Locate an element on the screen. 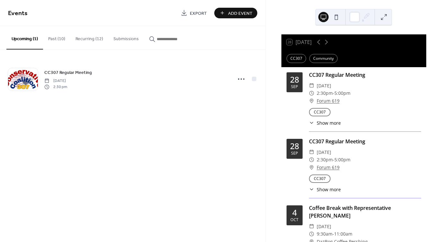 This screenshot has width=442, height=242. button: Add Event is located at coordinates (236, 13).